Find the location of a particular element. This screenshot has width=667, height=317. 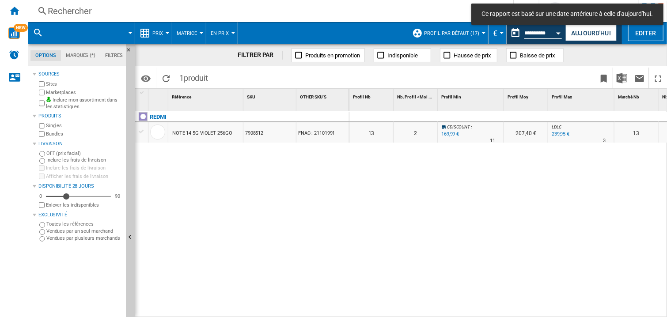

span: Profil par défaut (17) is located at coordinates (451, 33).